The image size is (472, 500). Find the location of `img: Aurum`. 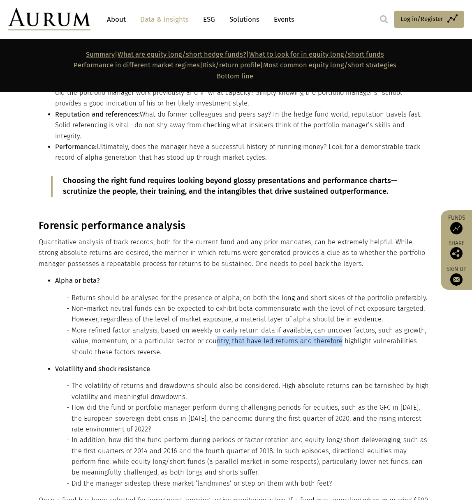

img: Aurum is located at coordinates (49, 19).